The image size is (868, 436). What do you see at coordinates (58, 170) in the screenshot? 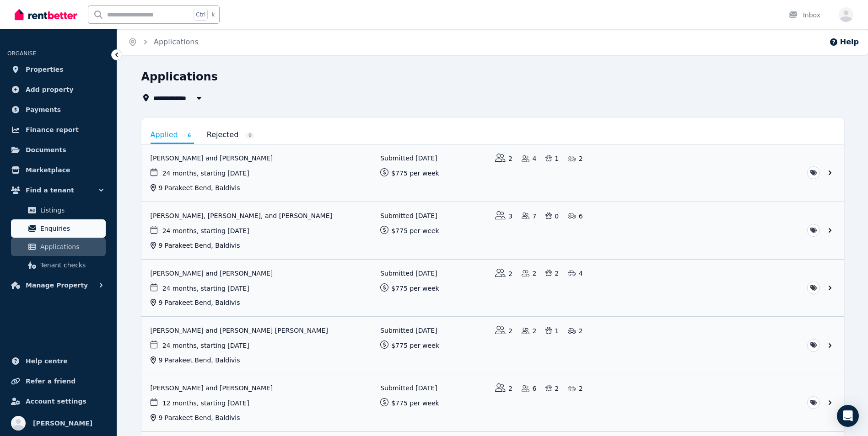
I see `a: Marketplace` at bounding box center [58, 170].